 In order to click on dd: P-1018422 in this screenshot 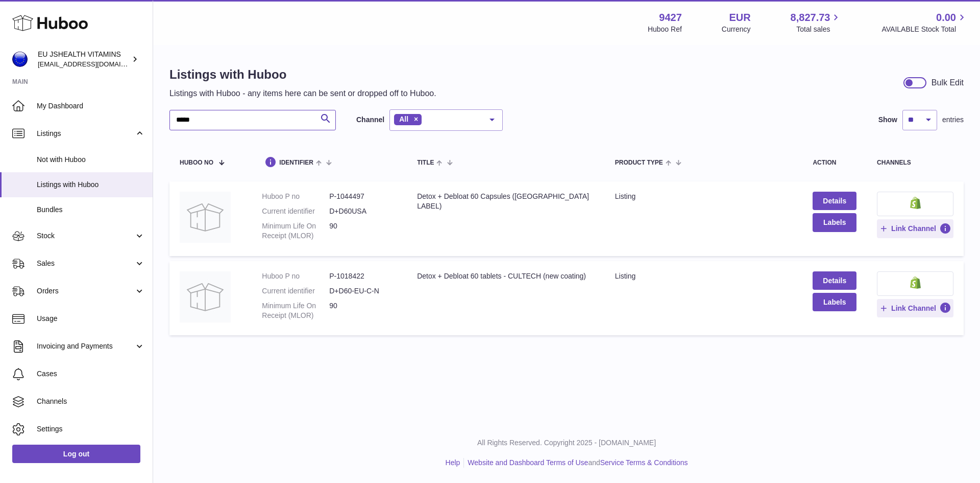, I will do `click(363, 276)`.